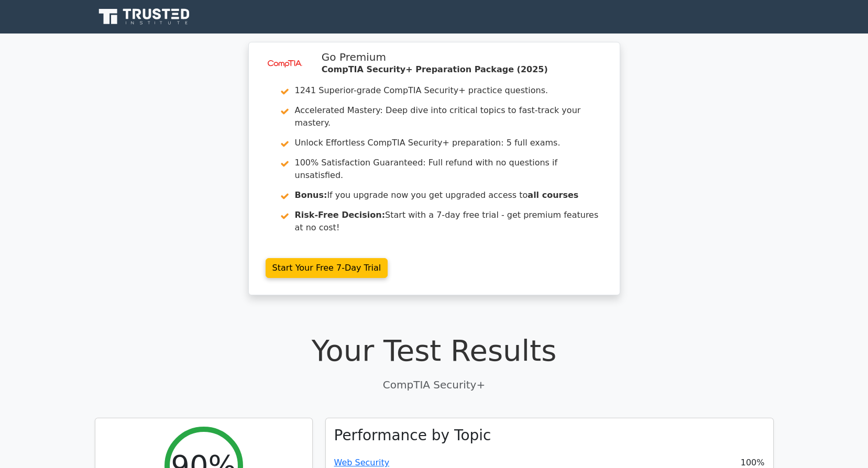 Image resolution: width=868 pixels, height=468 pixels. What do you see at coordinates (434, 385) in the screenshot?
I see `p: CompTIA Security+` at bounding box center [434, 385].